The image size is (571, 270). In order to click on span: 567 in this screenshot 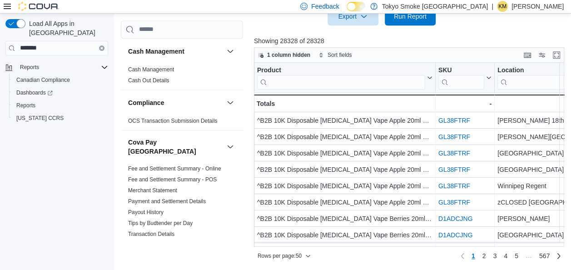, I will do `click(544, 256)`.